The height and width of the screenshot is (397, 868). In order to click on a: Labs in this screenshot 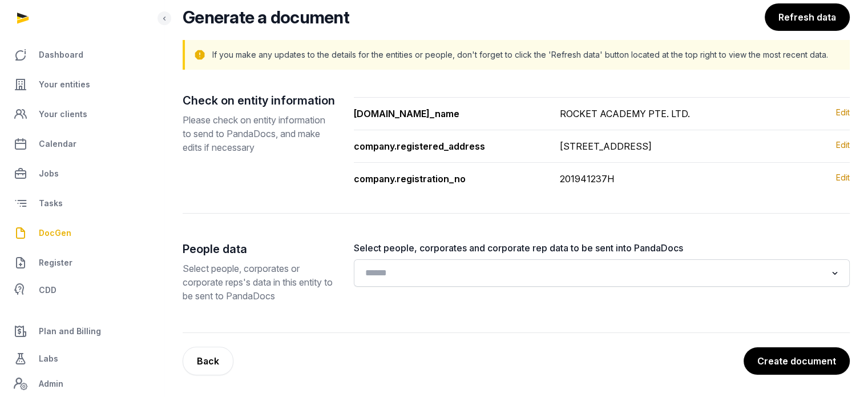, I will do `click(81, 359)`.